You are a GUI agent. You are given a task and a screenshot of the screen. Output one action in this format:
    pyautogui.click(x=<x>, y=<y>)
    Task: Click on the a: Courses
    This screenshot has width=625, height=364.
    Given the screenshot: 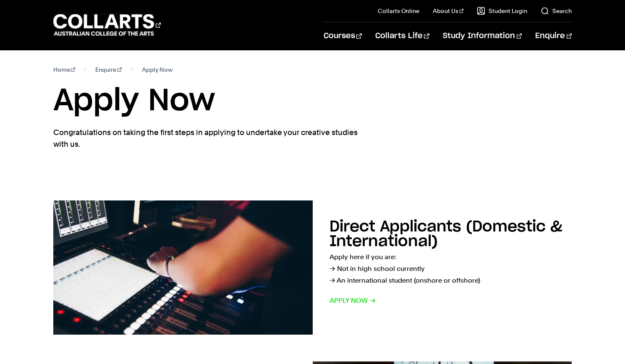 What is the action you would take?
    pyautogui.click(x=342, y=36)
    